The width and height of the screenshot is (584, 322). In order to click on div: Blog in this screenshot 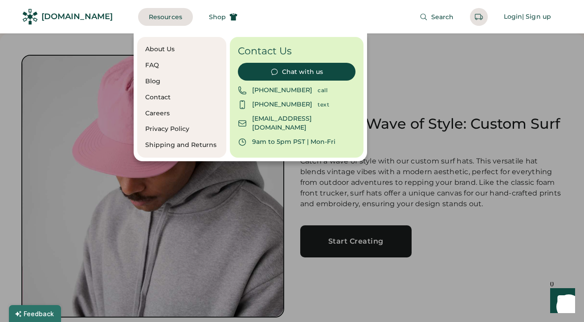, I will do `click(182, 81)`.